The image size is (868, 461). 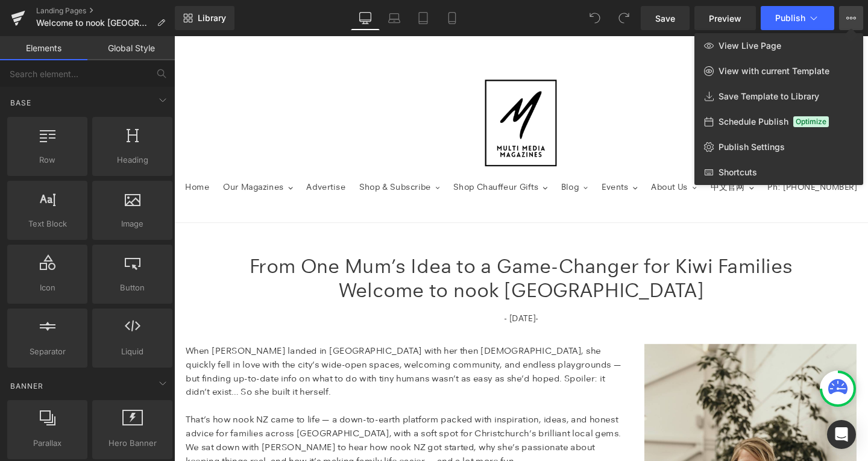 What do you see at coordinates (47, 224) in the screenshot?
I see `span: Text Block` at bounding box center [47, 224].